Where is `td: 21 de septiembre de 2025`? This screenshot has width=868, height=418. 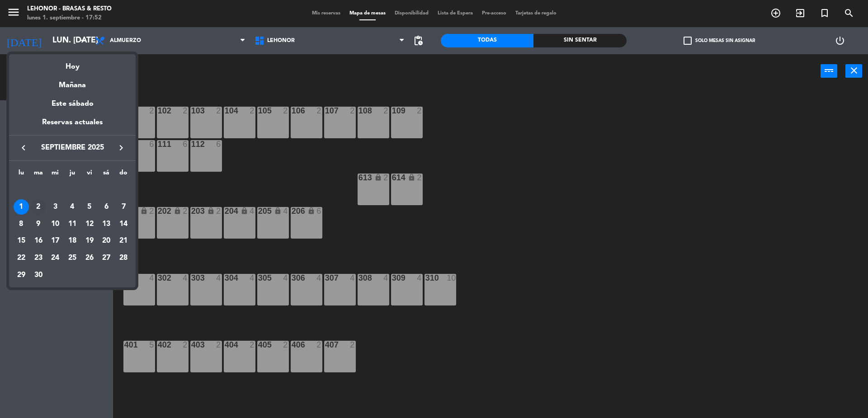 td: 21 de septiembre de 2025 is located at coordinates (123, 241).